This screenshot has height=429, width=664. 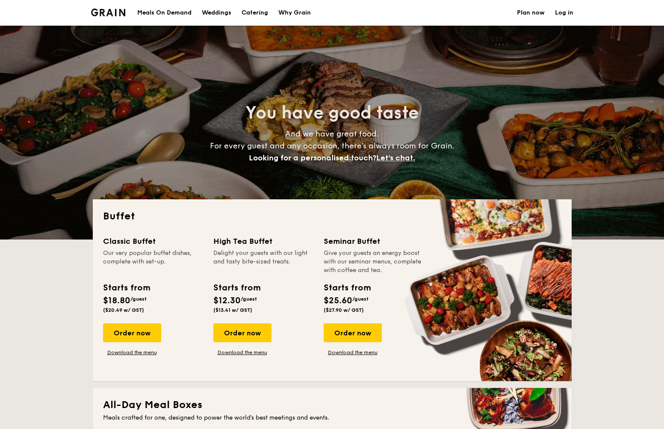 What do you see at coordinates (338, 301) in the screenshot?
I see `span: $25.60` at bounding box center [338, 301].